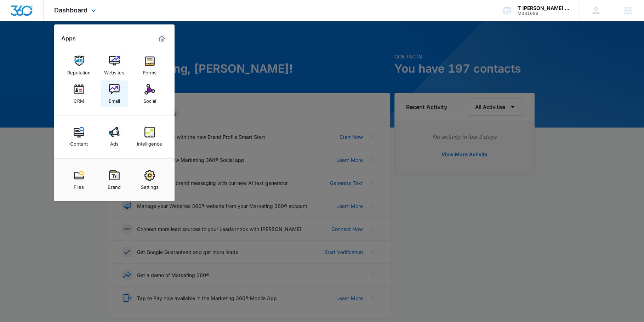  I want to click on a: CRM, so click(79, 94).